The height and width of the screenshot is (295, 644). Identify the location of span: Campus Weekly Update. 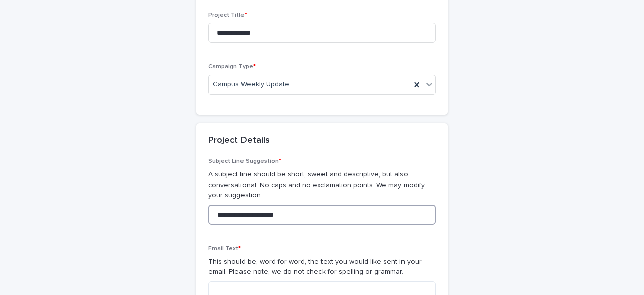
(251, 84).